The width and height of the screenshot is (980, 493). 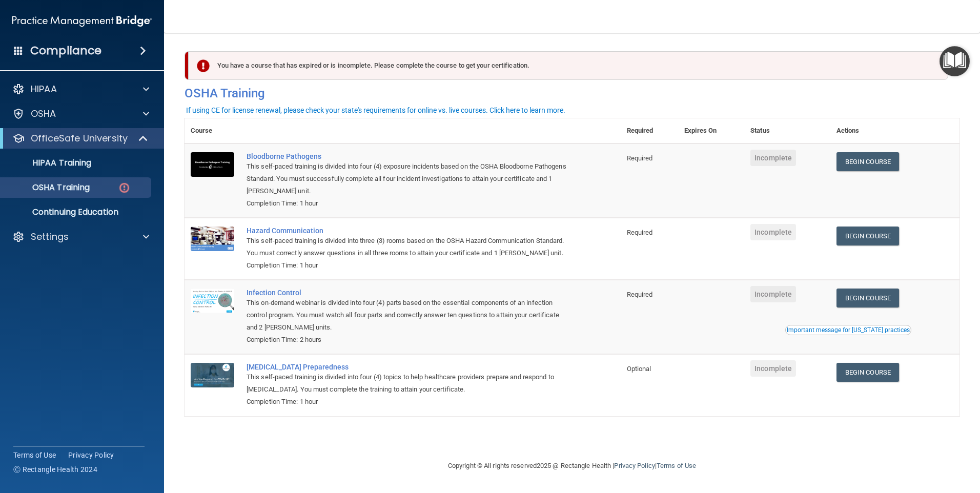 What do you see at coordinates (408, 246) in the screenshot?
I see `div: This self-paced training is divided into three (3) rooms based on the OSHA Hazard Communication S...` at bounding box center [408, 246].